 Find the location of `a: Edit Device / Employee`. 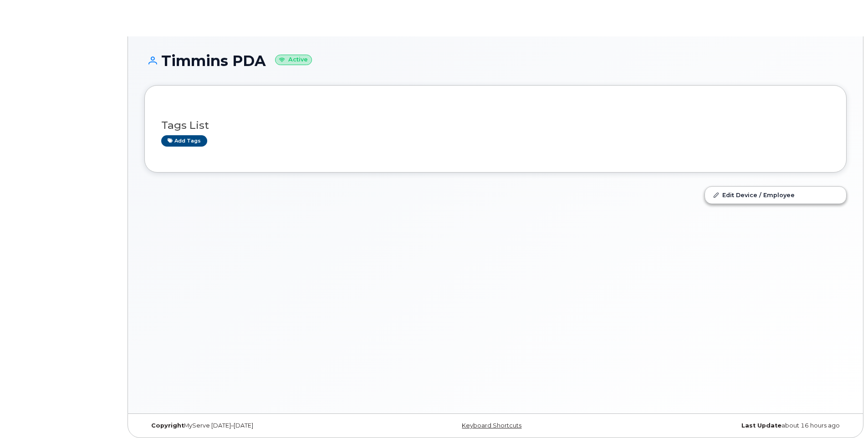

a: Edit Device / Employee is located at coordinates (775, 195).